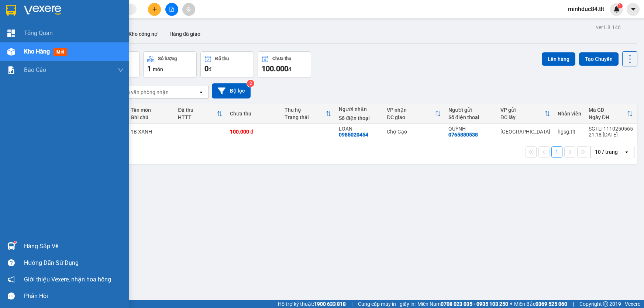 Image resolution: width=644 pixels, height=308 pixels. I want to click on span: minhduc84.tlt, so click(586, 9).